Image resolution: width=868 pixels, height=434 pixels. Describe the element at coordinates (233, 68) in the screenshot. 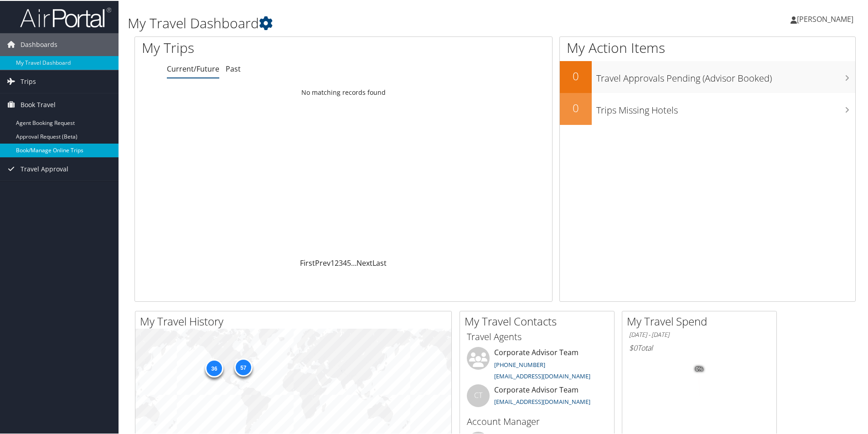

I see `a: Past` at that location.